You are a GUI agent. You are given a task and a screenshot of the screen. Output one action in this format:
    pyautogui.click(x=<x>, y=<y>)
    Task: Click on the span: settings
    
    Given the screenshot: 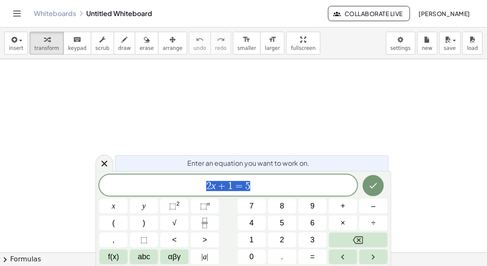 What is the action you would take?
    pyautogui.click(x=401, y=48)
    